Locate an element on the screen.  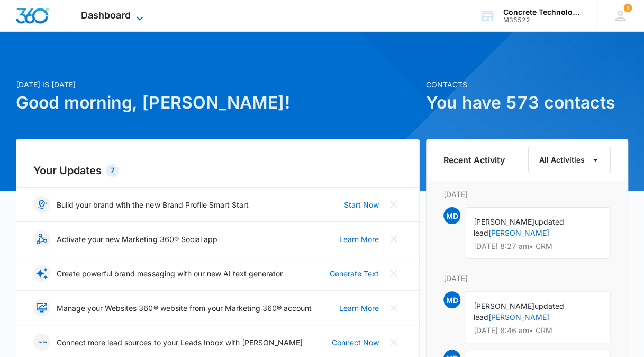
span: Dashboard is located at coordinates (106, 15).